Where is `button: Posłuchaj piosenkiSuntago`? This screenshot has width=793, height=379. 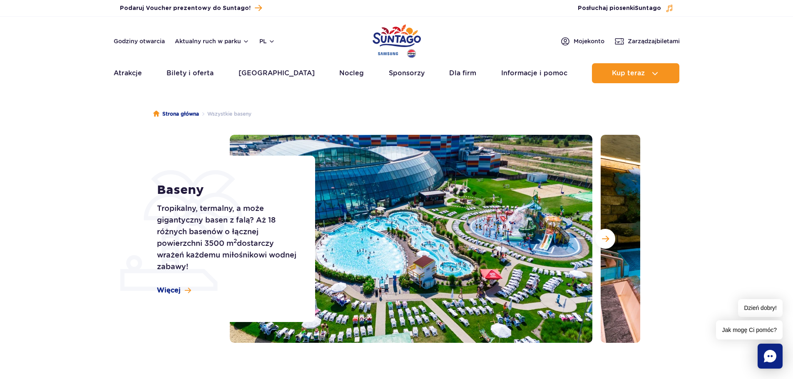 button: Posłuchaj piosenkiSuntago is located at coordinates (625, 8).